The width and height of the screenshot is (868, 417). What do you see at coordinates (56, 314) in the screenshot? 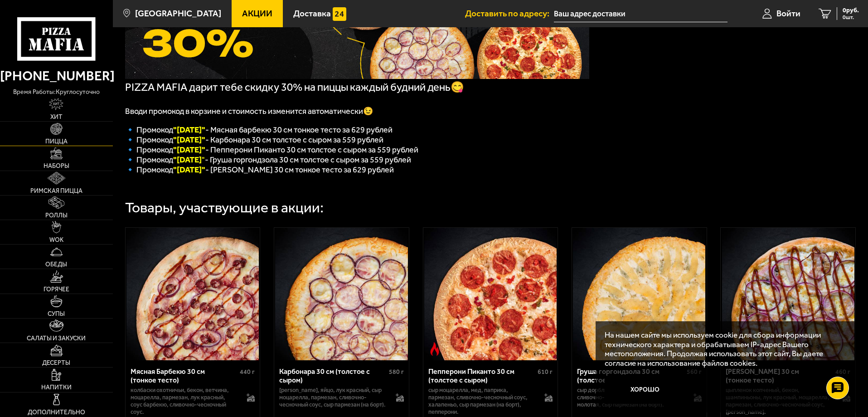
I see `span: Супы` at bounding box center [56, 314].